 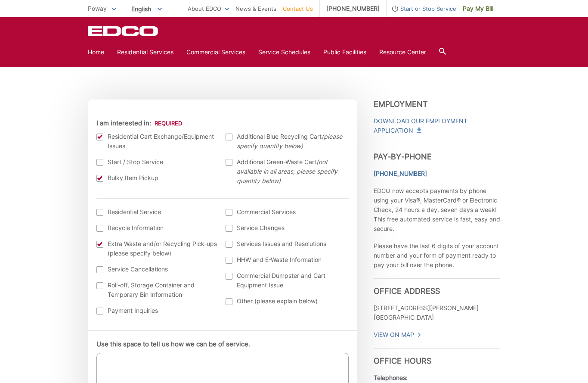 What do you see at coordinates (286, 228) in the screenshot?
I see `label: Service Changes` at bounding box center [286, 228].